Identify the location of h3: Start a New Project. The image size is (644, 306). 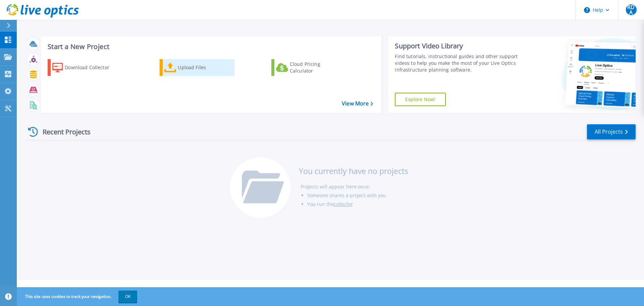
(210, 47).